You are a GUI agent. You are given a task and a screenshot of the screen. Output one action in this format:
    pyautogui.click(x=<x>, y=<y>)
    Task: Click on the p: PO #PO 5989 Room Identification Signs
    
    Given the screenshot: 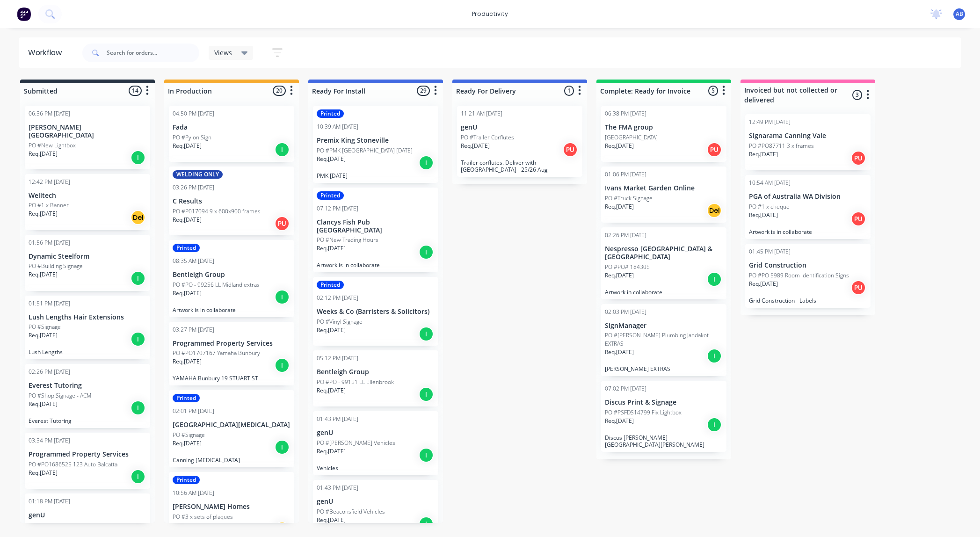 What is the action you would take?
    pyautogui.click(x=799, y=276)
    